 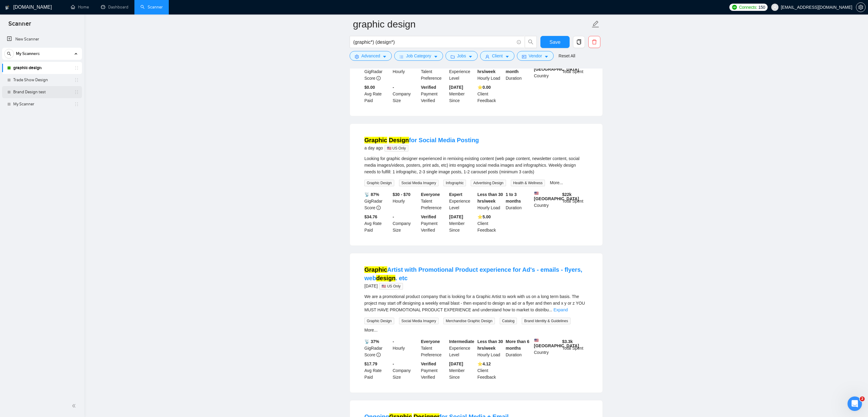 What do you see at coordinates (402, 57) in the screenshot?
I see `span: bars` at bounding box center [402, 57].